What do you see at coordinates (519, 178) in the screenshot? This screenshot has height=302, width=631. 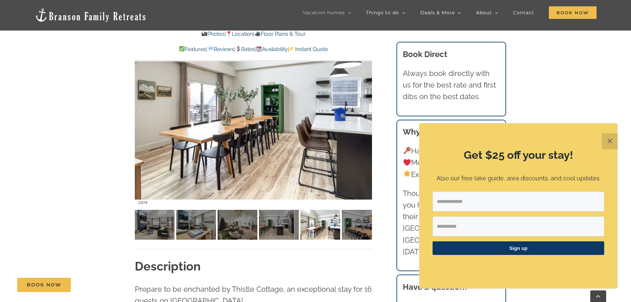 I see `p: Also our free lake guide, area discounts, and cool updates.` at bounding box center [519, 178].